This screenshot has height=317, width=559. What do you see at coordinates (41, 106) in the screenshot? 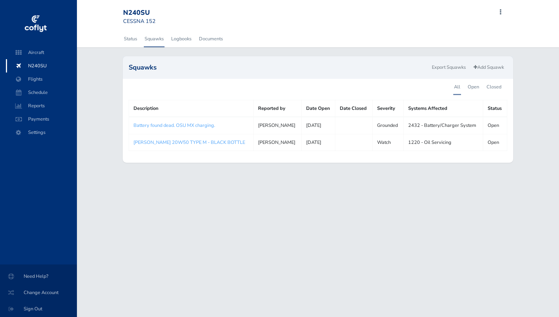
I see `span: Reports` at bounding box center [41, 106].